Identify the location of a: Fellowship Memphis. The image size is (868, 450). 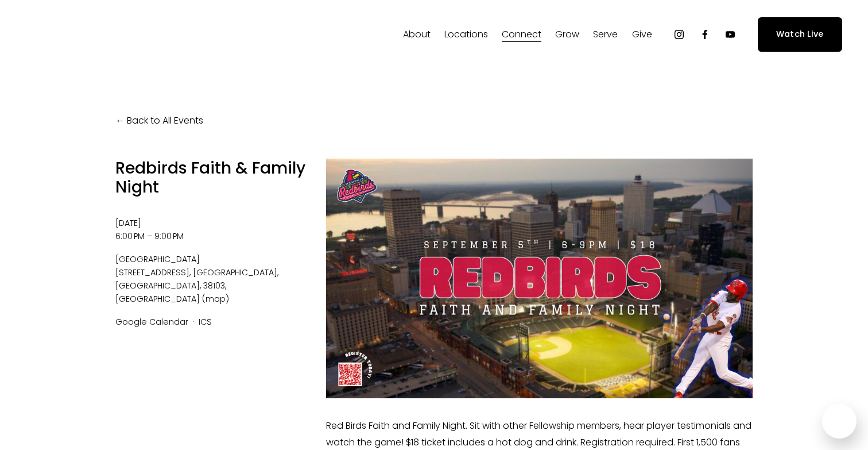
(106, 34).